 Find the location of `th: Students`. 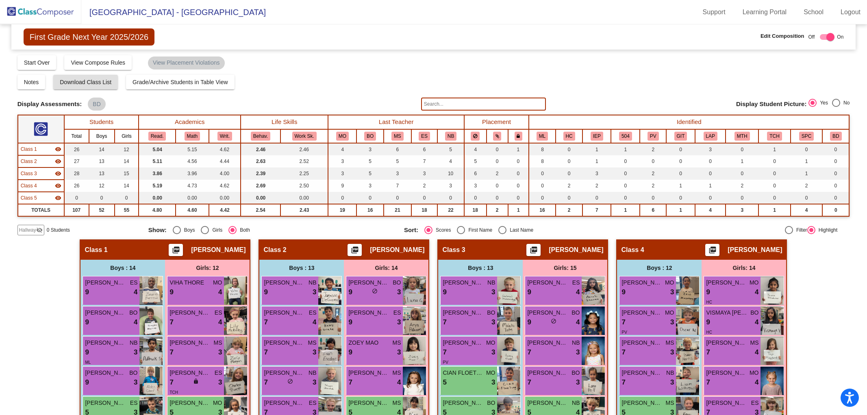

th: Students is located at coordinates (102, 122).